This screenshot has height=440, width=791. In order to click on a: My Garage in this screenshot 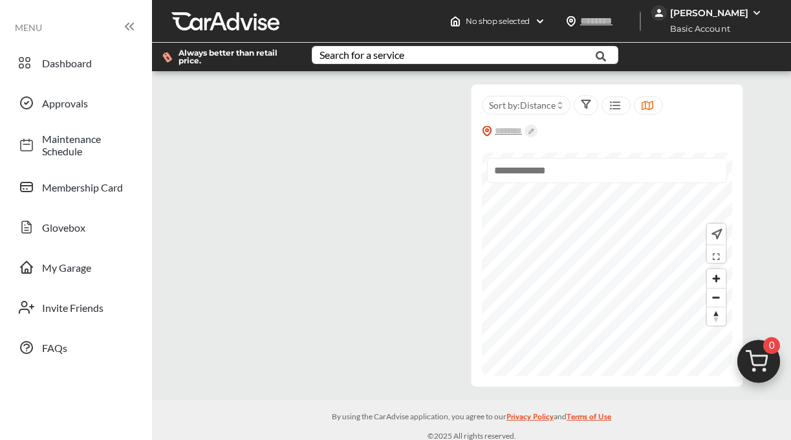, I will do `click(75, 267)`.